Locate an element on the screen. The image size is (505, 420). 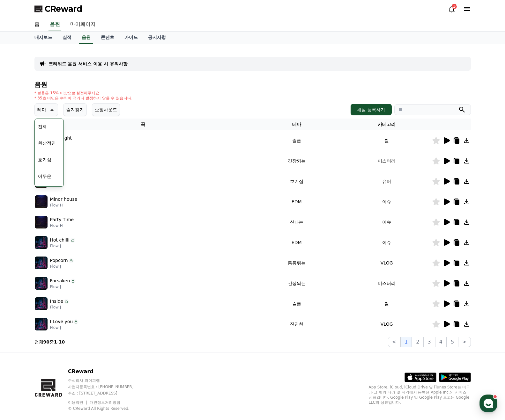
p: 테마 is located at coordinates (42, 110).